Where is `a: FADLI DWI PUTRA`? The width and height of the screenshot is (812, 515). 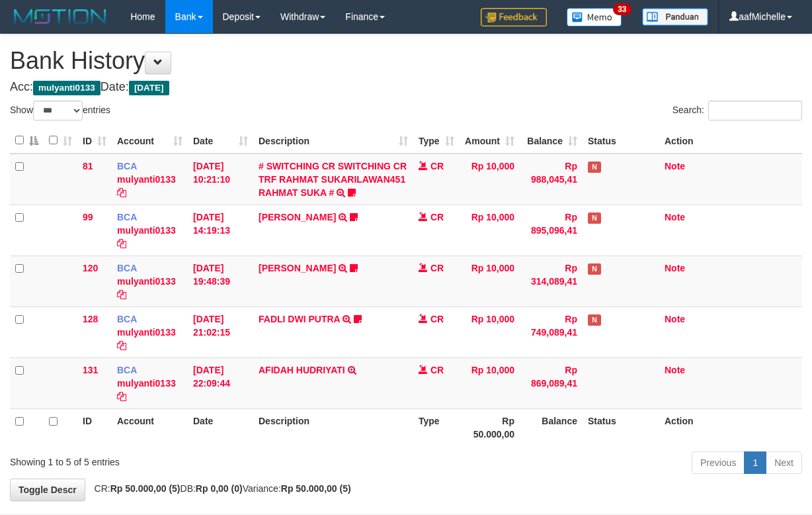
a: FADLI DWI PUTRA is located at coordinates (299, 319).